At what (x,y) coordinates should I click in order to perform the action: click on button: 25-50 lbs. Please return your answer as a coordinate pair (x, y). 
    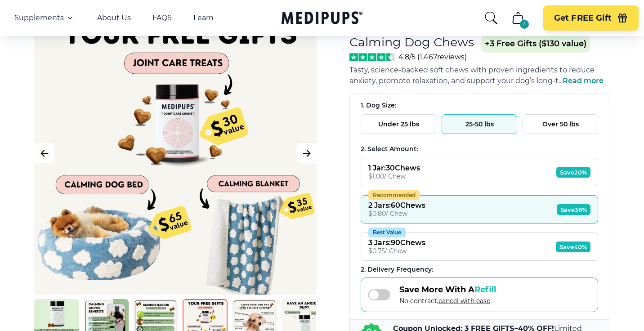
    Looking at the image, I should click on (479, 124).